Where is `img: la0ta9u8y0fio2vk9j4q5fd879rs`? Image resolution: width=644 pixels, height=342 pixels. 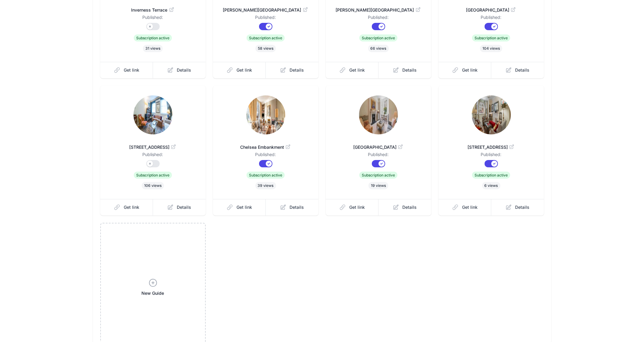
img: la0ta9u8y0fio2vk9j4q5fd879rs is located at coordinates (378, 115).